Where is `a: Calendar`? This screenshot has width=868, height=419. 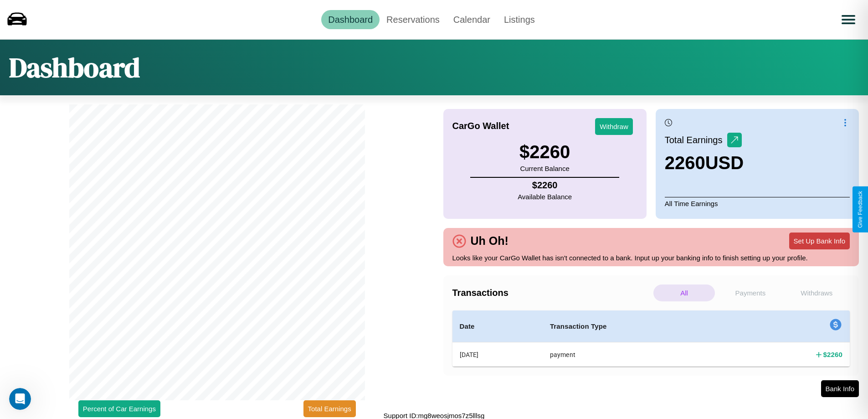
a: Calendar is located at coordinates (471, 20).